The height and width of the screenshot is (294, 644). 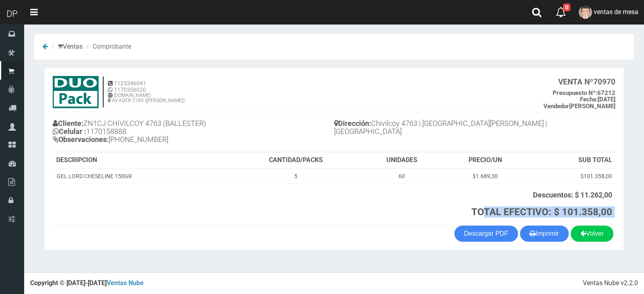 I want to click on strong: Descuentos: $ 11.262,00, so click(x=573, y=195).